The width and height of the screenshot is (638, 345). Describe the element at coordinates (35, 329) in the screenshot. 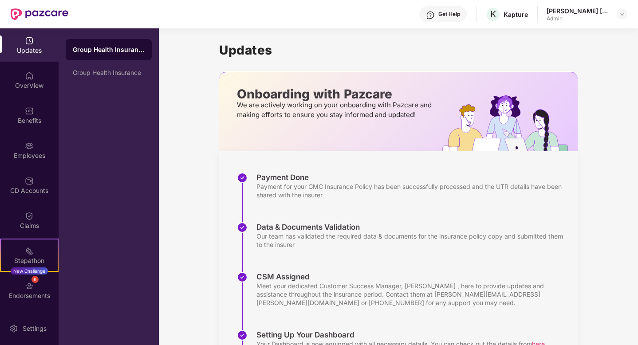

I see `div: Settings` at that location.